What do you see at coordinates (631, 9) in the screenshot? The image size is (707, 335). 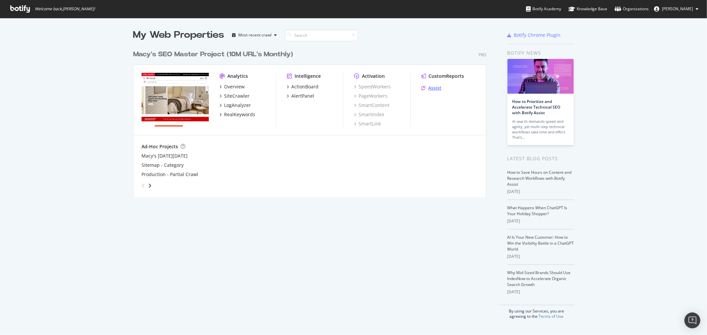 I see `div: Organizations` at bounding box center [631, 9].